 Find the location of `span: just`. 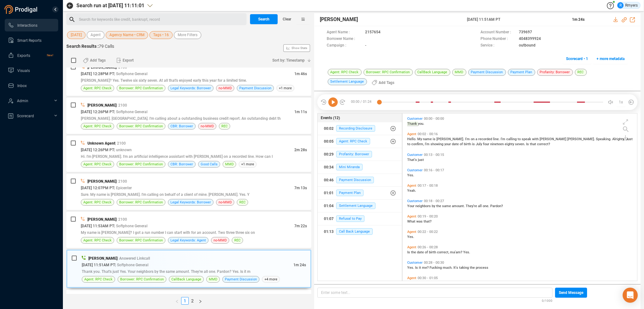

span: just is located at coordinates (421, 160).